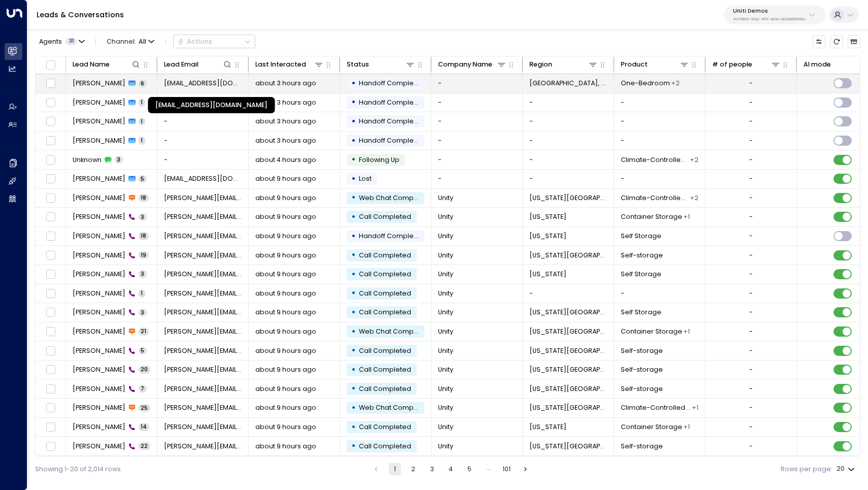  I want to click on button: Go to page 4, so click(451, 469).